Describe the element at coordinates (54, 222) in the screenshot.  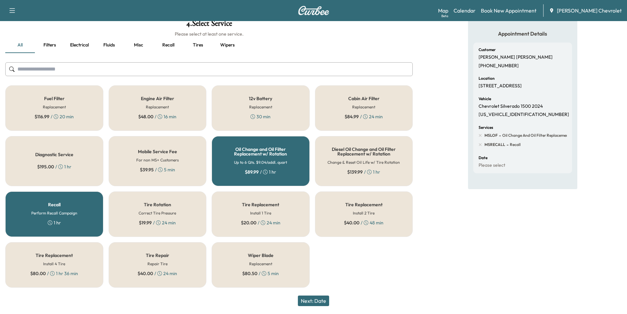
I see `div: 1 hr` at that location.